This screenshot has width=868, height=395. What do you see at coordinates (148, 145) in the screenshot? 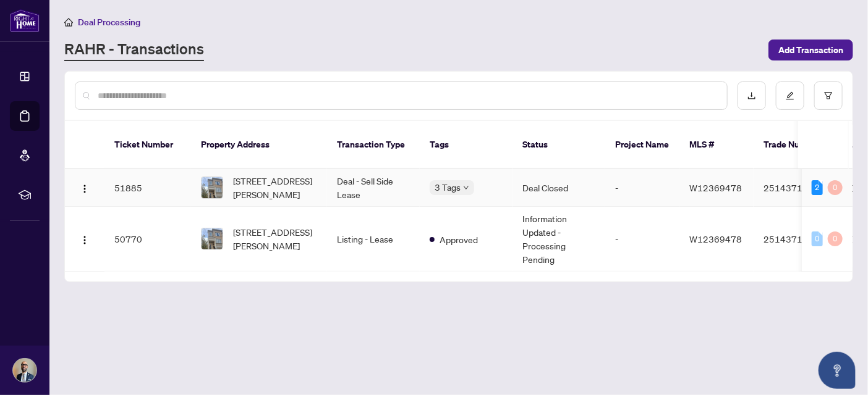
I see `th: Ticket Number` at bounding box center [148, 145].